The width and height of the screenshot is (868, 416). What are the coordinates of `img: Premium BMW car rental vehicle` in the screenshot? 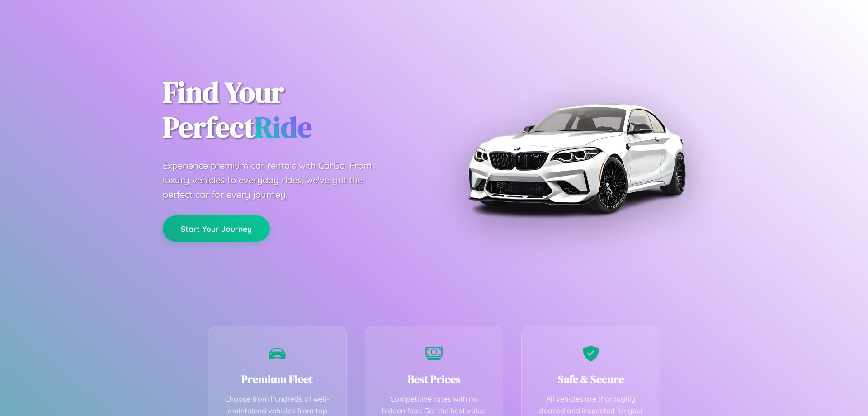 It's located at (576, 159).